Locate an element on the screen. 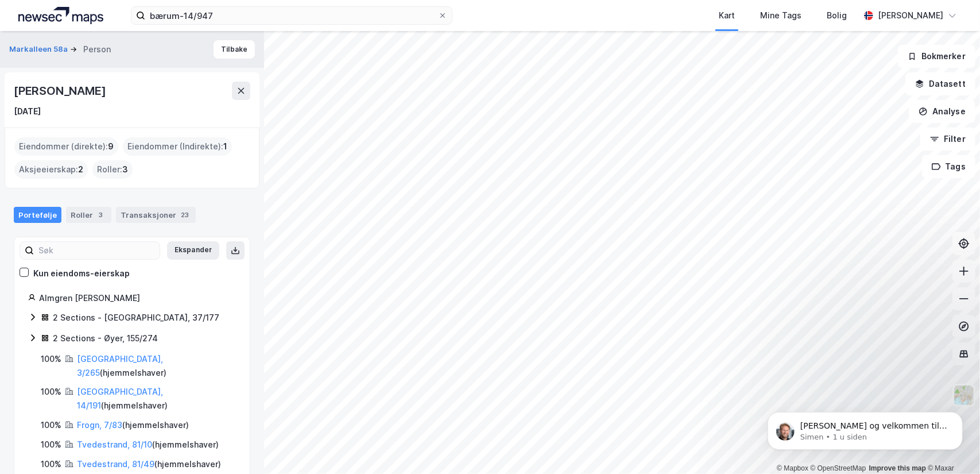  div: Eiendommer (Indirekte) : is located at coordinates (177, 146).